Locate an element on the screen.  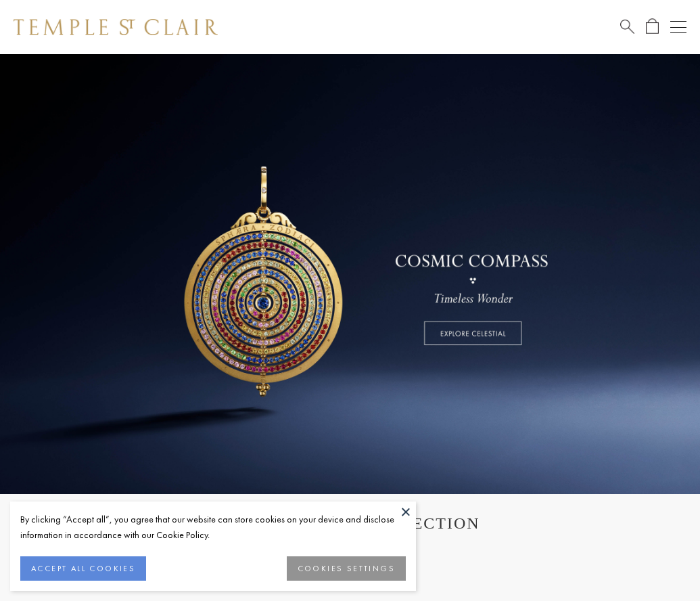
a: Open Shopping Bag is located at coordinates (652, 26).